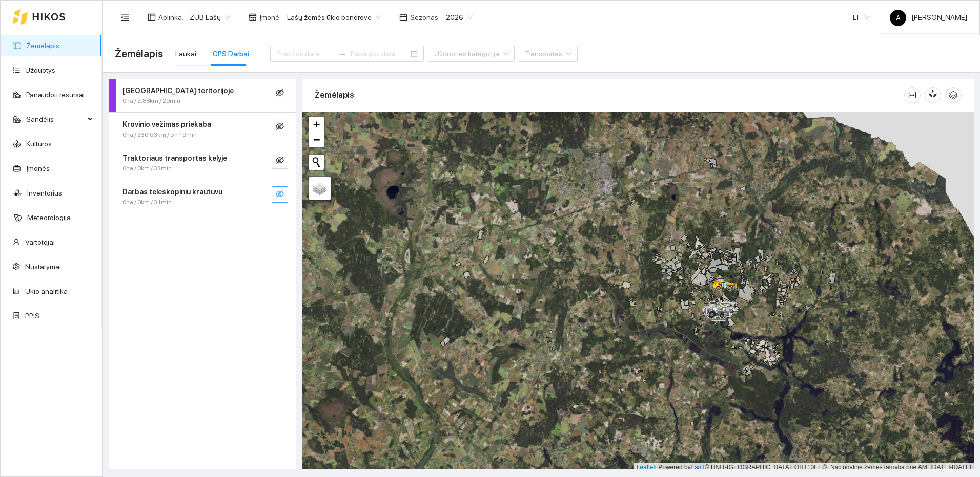 The width and height of the screenshot is (980, 477). Describe the element at coordinates (46, 291) in the screenshot. I see `a: Ūkio analitika` at that location.